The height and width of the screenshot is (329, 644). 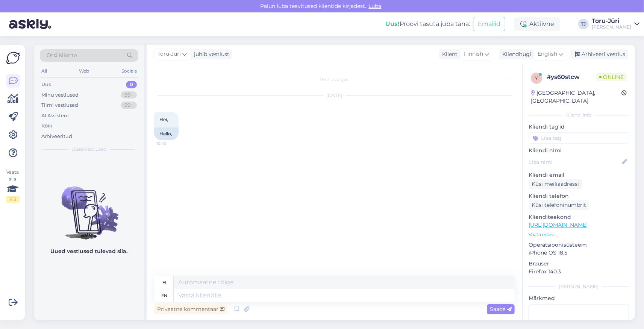 What do you see at coordinates (578, 127) in the screenshot?
I see `p: Kliendi tag'id` at bounding box center [578, 127].